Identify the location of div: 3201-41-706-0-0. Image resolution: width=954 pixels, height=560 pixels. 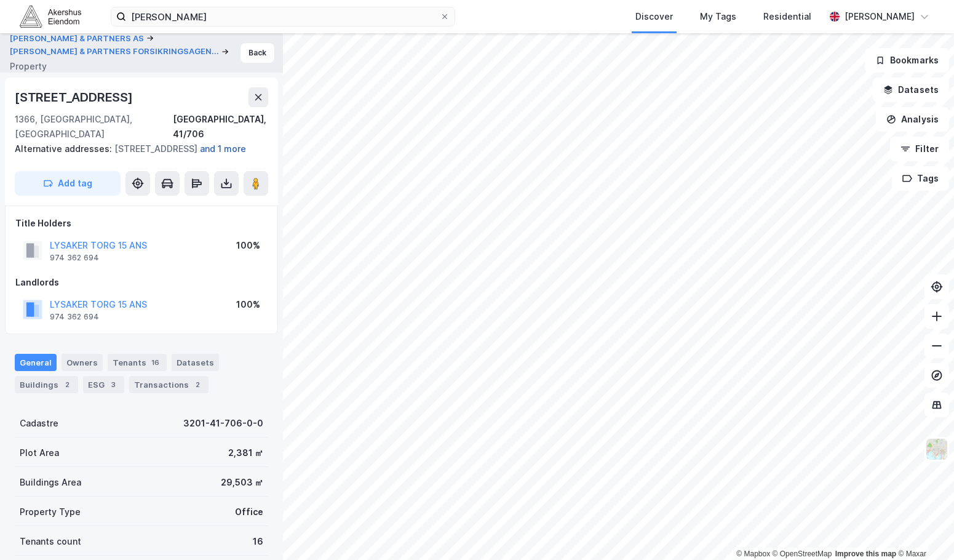
(223, 424).